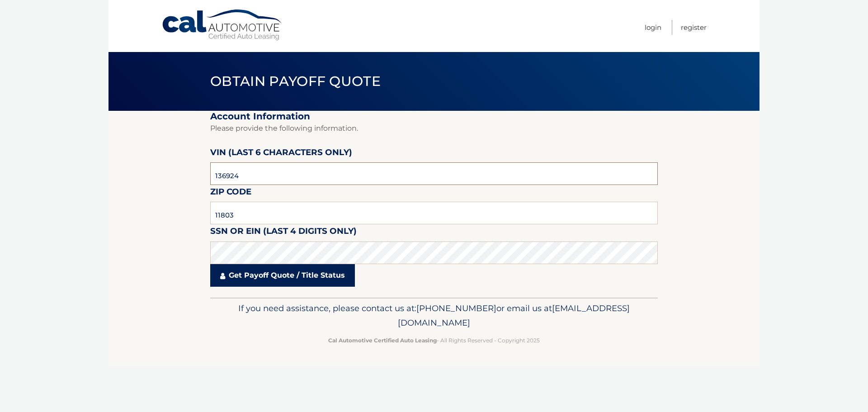 The width and height of the screenshot is (868, 412). I want to click on p: If you need assistance, please contact us at: or email us at, so click(434, 315).